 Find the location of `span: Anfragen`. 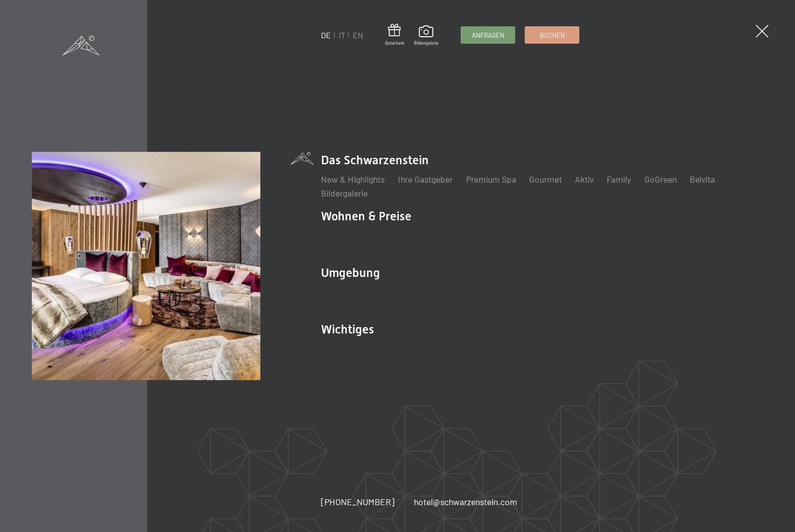

span: Anfragen is located at coordinates (488, 35).